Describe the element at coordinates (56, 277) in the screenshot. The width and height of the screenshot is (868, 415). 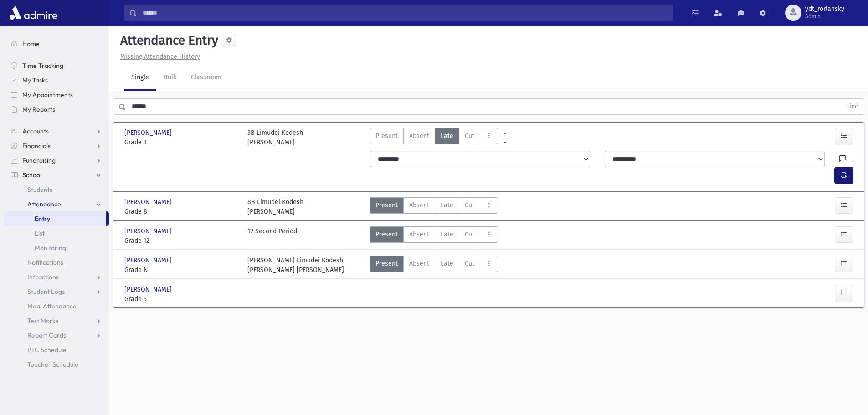
I see `a: Infractions` at that location.